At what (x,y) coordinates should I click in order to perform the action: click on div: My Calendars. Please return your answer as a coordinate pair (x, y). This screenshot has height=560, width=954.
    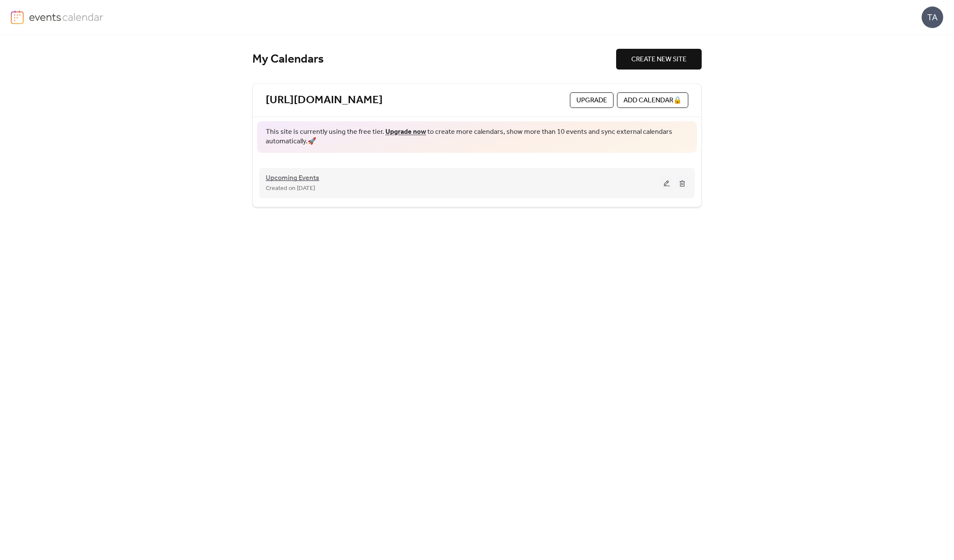
    Looking at the image, I should click on (434, 59).